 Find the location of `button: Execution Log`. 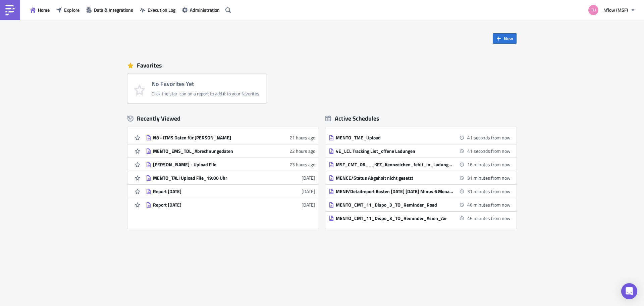

button: Execution Log is located at coordinates (158, 10).